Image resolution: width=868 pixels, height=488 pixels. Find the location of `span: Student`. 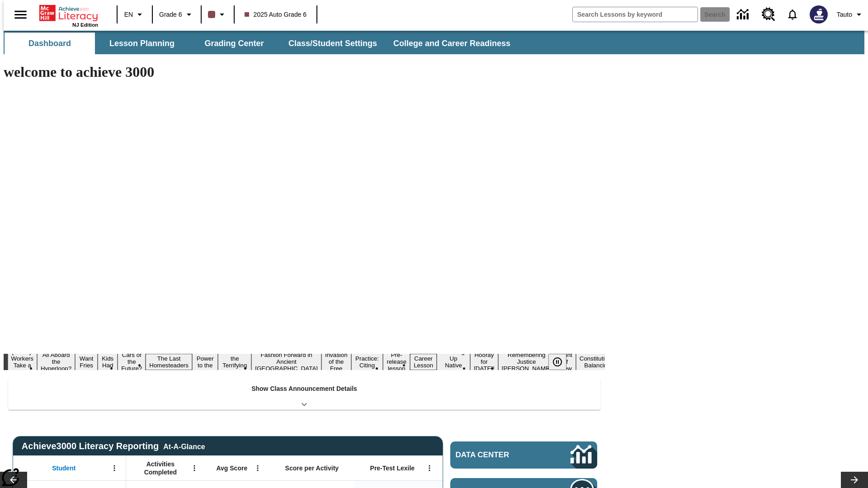

span: Student is located at coordinates (64, 468).